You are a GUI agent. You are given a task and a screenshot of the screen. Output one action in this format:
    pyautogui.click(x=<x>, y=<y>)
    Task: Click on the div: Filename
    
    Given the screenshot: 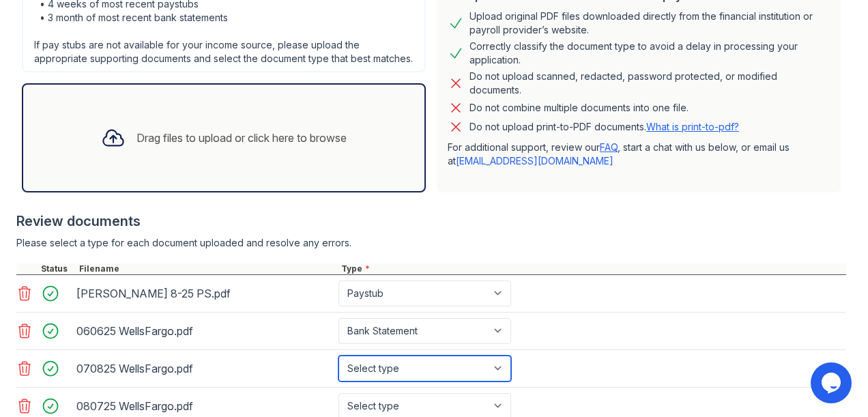 What is the action you would take?
    pyautogui.click(x=208, y=269)
    